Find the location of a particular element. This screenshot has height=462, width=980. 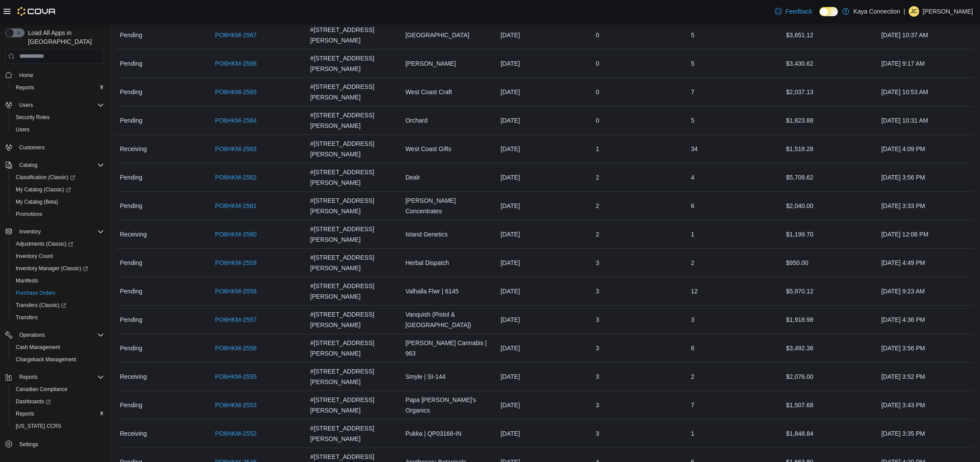

div: $1,848.84 is located at coordinates (830, 434).